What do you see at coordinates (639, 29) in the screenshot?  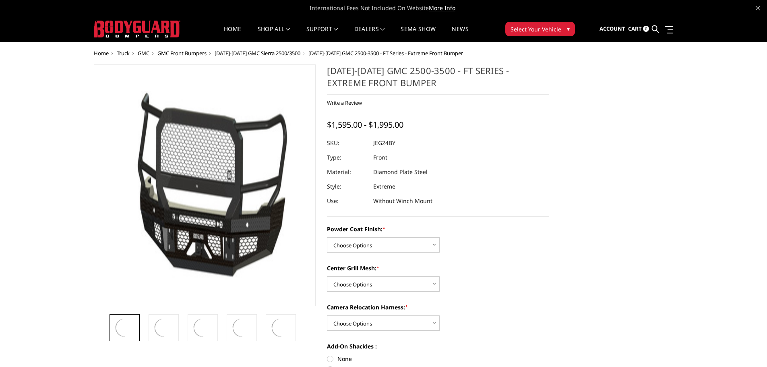 I see `a: Cart 0` at bounding box center [639, 29].